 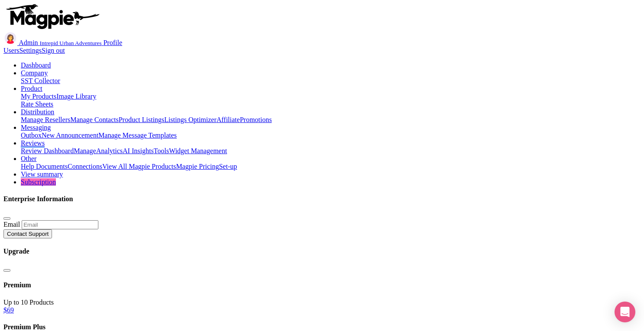 I want to click on span: Admin, so click(x=28, y=42).